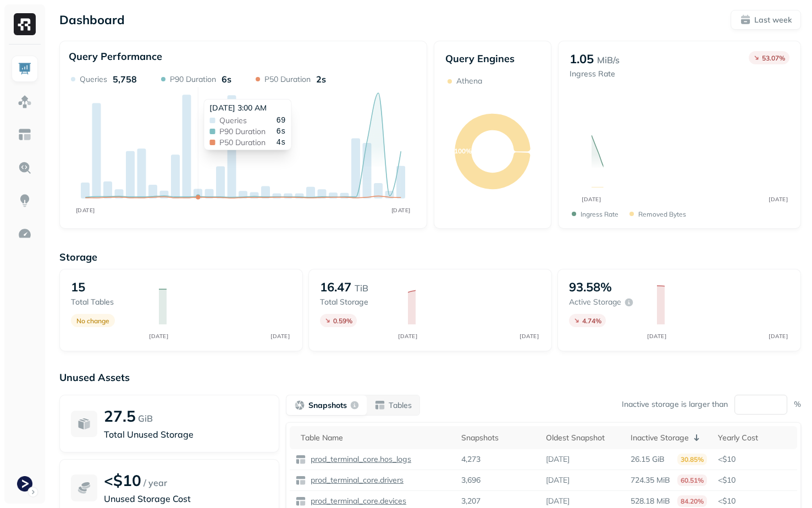  What do you see at coordinates (582, 58) in the screenshot?
I see `p: 1.05` at bounding box center [582, 58].